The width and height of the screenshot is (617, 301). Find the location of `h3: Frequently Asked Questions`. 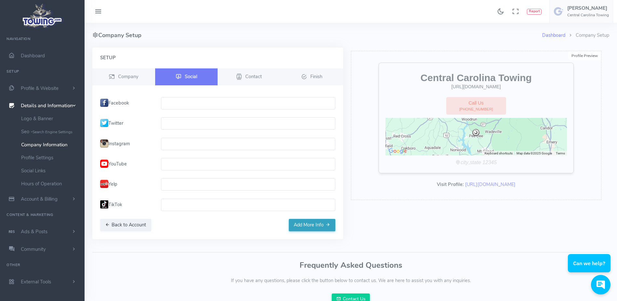

h3: Frequently Asked Questions is located at coordinates (351, 265).